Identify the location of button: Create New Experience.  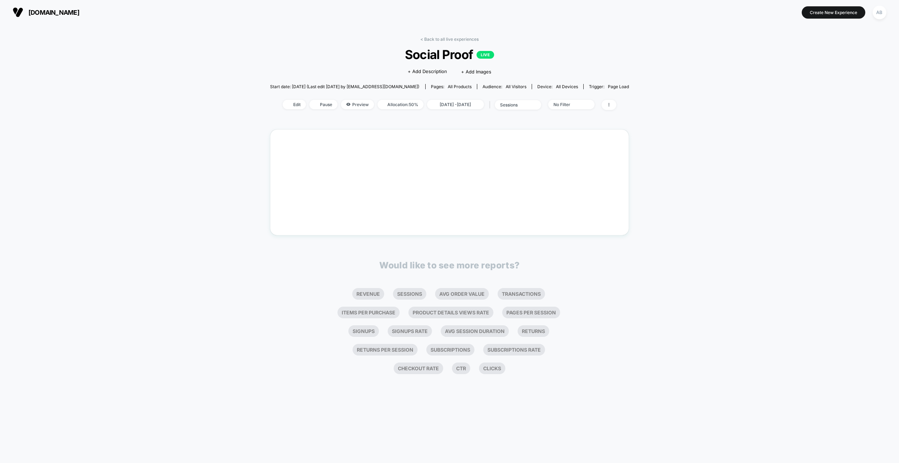
(833, 12).